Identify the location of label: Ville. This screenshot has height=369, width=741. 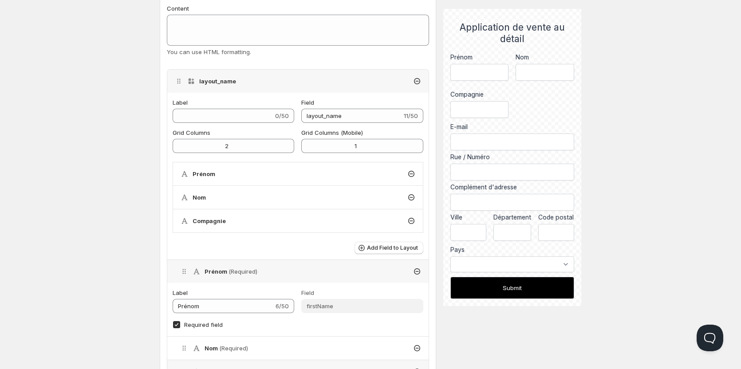
(468, 217).